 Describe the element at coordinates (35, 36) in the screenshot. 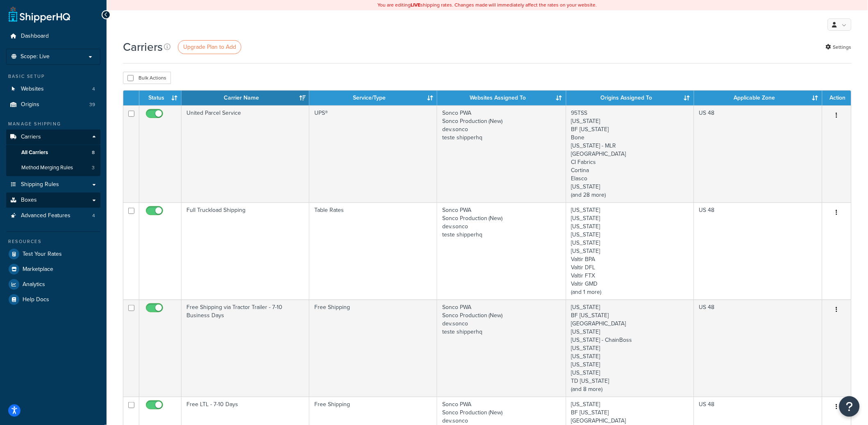

I see `span: Dashboard` at that location.